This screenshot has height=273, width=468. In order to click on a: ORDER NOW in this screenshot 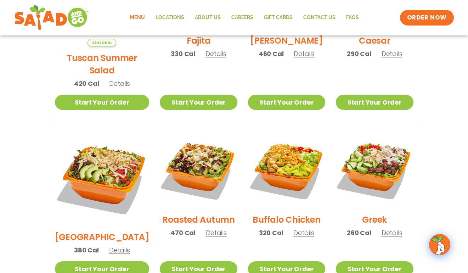, I will do `click(426, 18)`.